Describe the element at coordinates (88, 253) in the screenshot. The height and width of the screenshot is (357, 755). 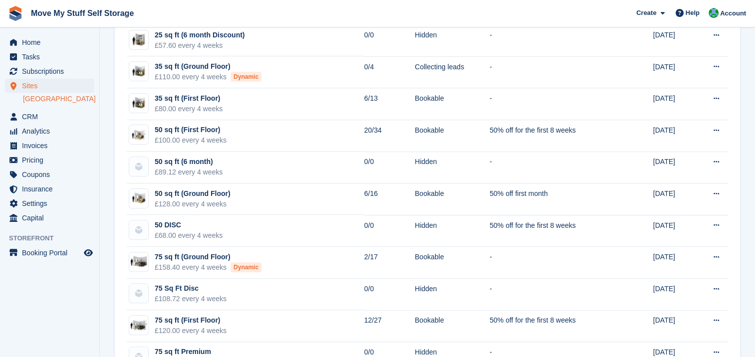
I see `a: Preview store` at that location.